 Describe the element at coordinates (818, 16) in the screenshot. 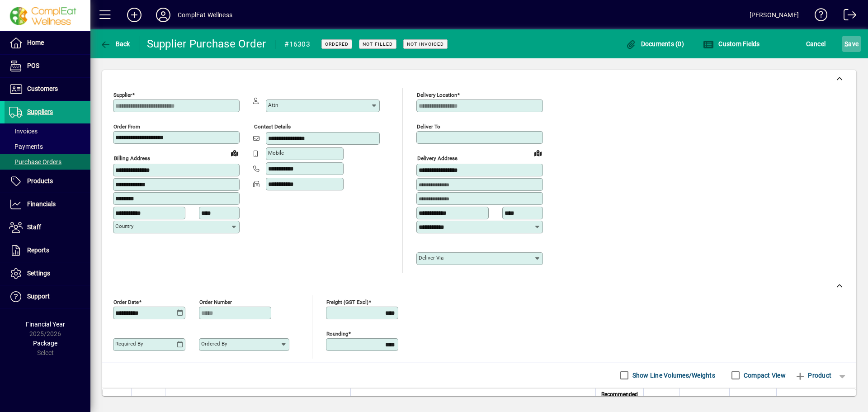

I see `a: Knowledge Base` at that location.